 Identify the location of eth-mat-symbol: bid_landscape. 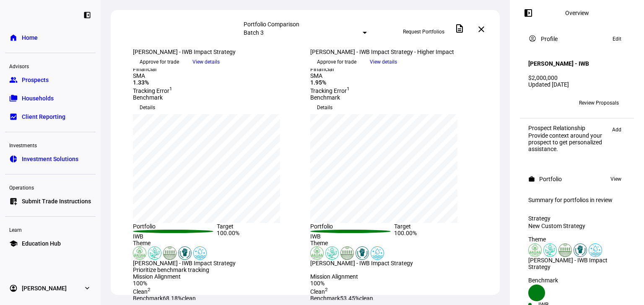
(13, 117).